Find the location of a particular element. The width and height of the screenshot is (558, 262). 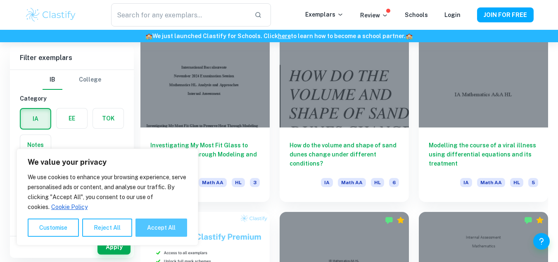

button: Reject All is located at coordinates (107, 227).